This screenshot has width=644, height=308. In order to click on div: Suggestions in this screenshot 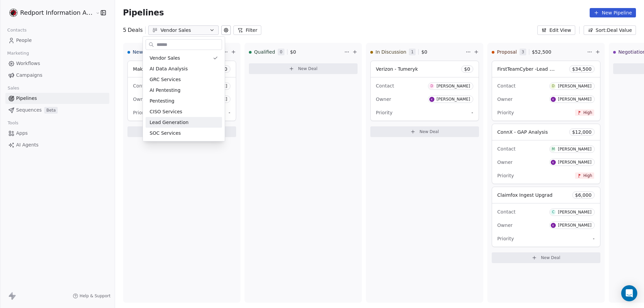, I will do `click(184, 96)`.